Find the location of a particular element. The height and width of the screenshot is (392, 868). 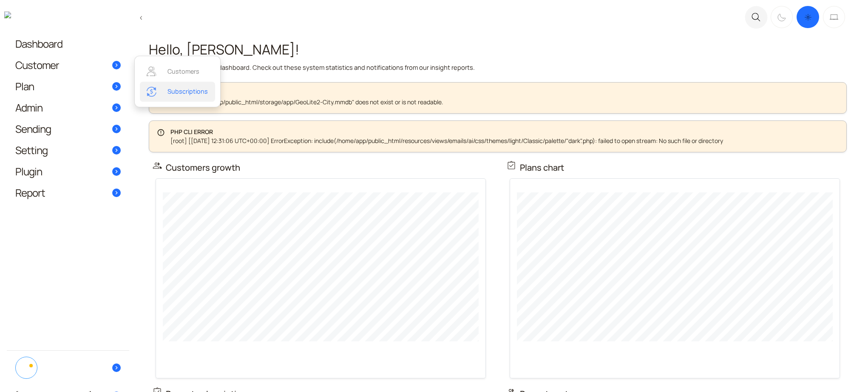

img: logo_dark.svg is located at coordinates (17, 15).